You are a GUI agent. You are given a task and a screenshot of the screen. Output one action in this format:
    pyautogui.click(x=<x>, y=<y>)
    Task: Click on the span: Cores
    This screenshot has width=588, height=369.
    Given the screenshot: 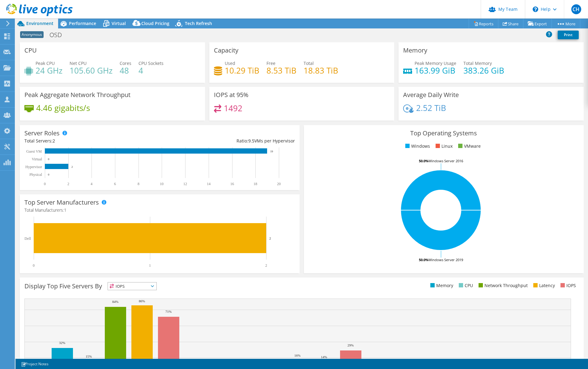 What is the action you would take?
    pyautogui.click(x=125, y=63)
    